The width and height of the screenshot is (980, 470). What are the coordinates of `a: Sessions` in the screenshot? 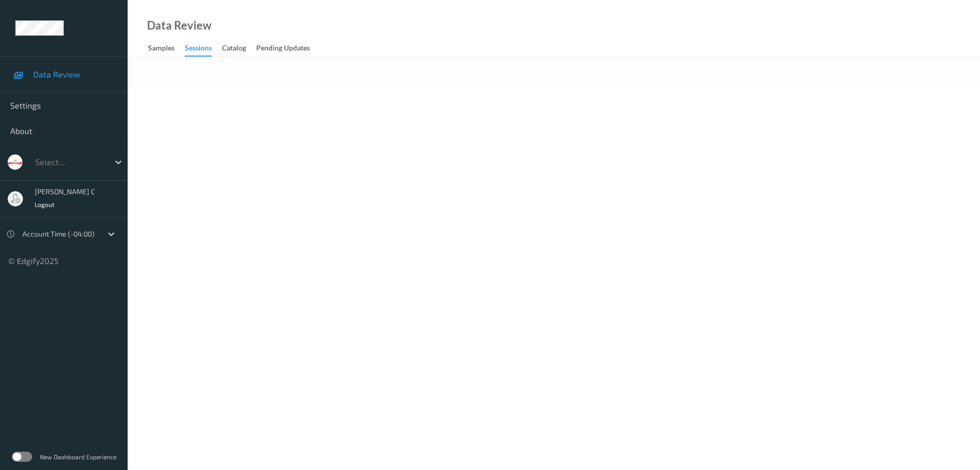 It's located at (203, 49).